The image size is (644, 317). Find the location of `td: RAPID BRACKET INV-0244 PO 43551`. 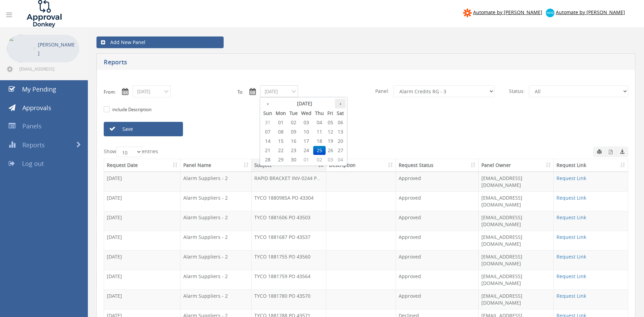

td: RAPID BRACKET INV-0244 PO 43551 is located at coordinates (289, 182).